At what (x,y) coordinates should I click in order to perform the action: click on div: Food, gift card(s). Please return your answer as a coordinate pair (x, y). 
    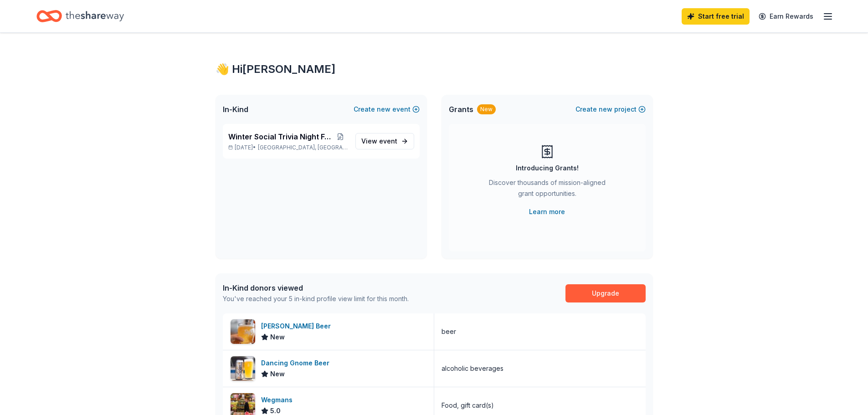
    Looking at the image, I should click on (468, 405).